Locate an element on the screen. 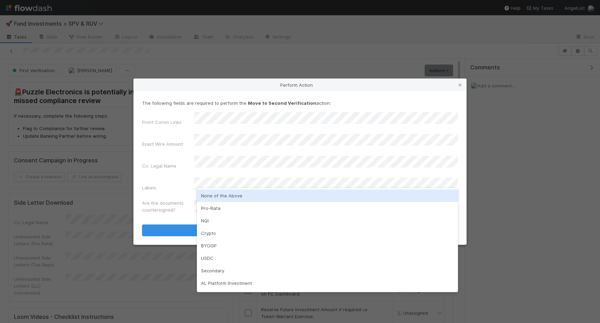  strong: Move to Second Verification is located at coordinates (282, 103).